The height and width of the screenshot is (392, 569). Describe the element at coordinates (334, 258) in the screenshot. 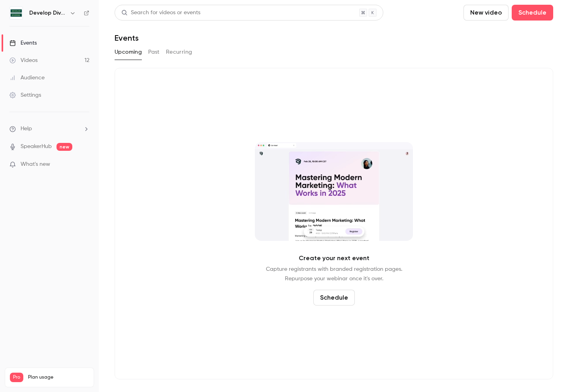

I see `p: Create your next event` at that location.